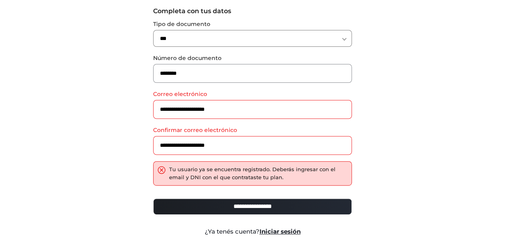  What do you see at coordinates (252, 11) in the screenshot?
I see `label: Completa con tus datos` at bounding box center [252, 11].